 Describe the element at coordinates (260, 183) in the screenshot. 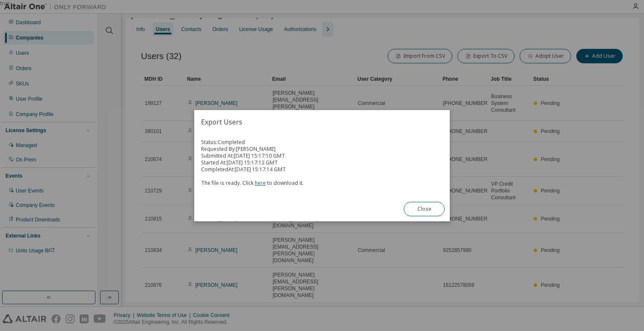

I see `a: here` at that location.